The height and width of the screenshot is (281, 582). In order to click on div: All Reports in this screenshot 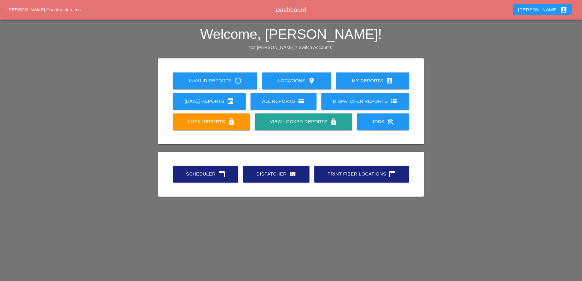, I will do `click(284, 101)`.